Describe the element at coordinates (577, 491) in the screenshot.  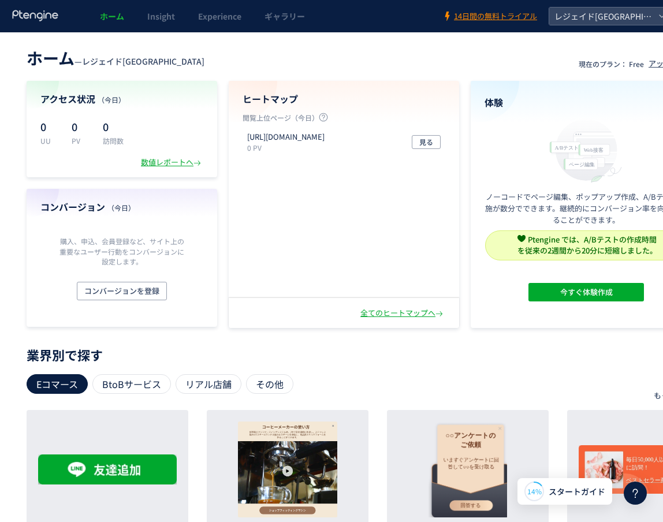
I see `span: スタートガイド` at that location.